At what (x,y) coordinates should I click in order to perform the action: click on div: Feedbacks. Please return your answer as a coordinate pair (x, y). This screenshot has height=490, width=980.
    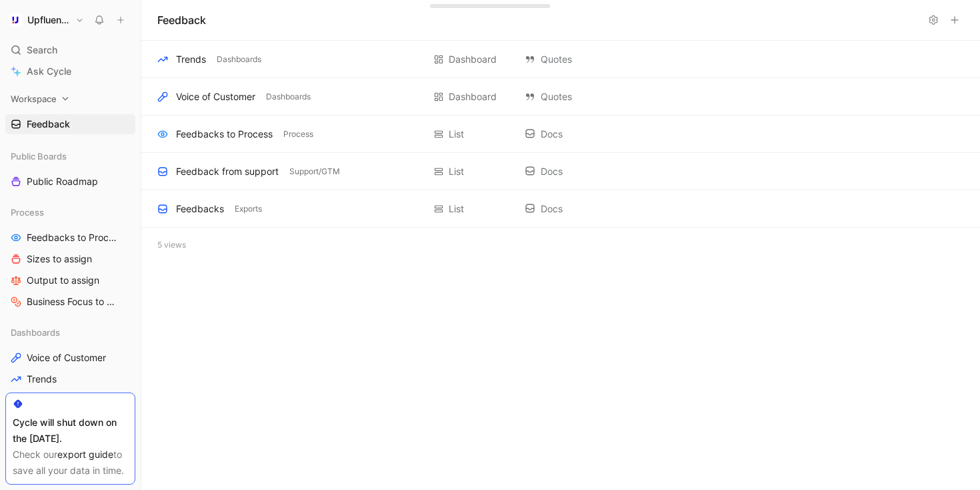
    Looking at the image, I should click on (200, 209).